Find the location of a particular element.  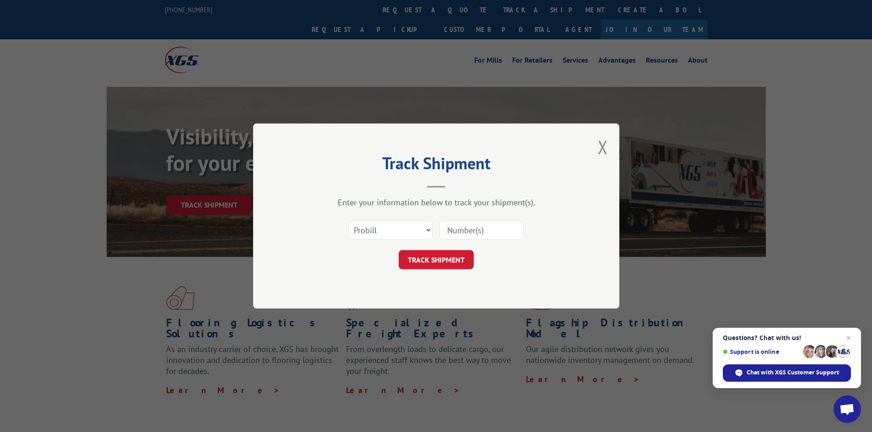

input: Number(s) is located at coordinates (481, 230).